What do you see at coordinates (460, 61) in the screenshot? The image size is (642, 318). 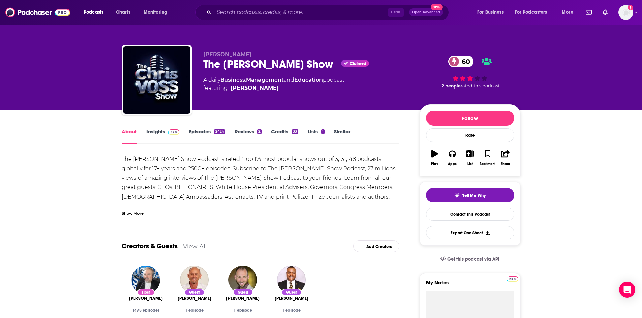 I see `a: 60` at bounding box center [460, 61].